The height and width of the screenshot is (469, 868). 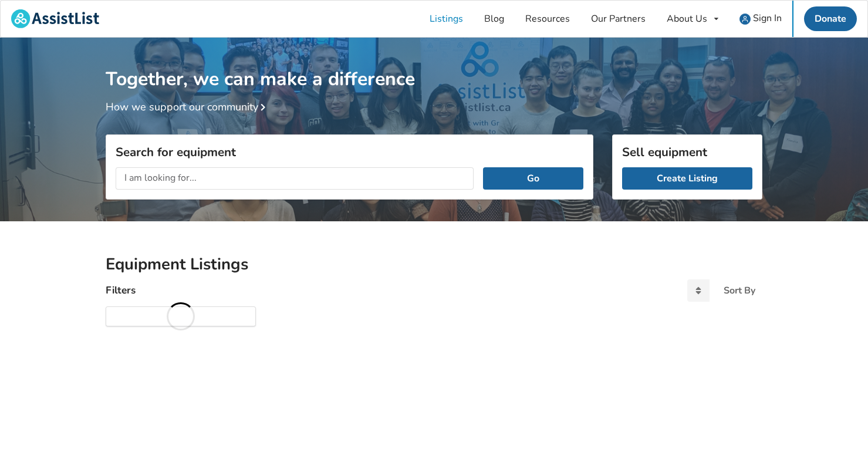 I want to click on a: Donate, so click(x=830, y=19).